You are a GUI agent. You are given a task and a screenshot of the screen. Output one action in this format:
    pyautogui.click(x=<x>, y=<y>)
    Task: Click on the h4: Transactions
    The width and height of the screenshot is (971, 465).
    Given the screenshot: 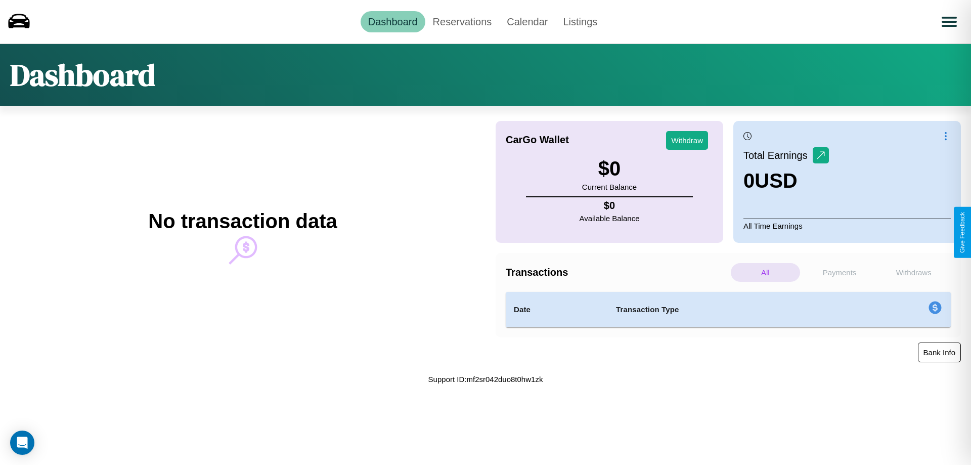 What is the action you would take?
    pyautogui.click(x=617, y=272)
    